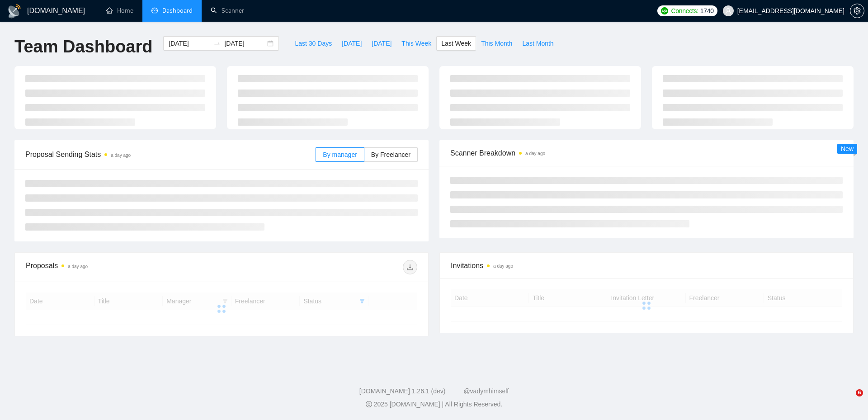 Image resolution: width=868 pixels, height=420 pixels. What do you see at coordinates (538, 44) in the screenshot?
I see `button: Last Month` at bounding box center [538, 44].